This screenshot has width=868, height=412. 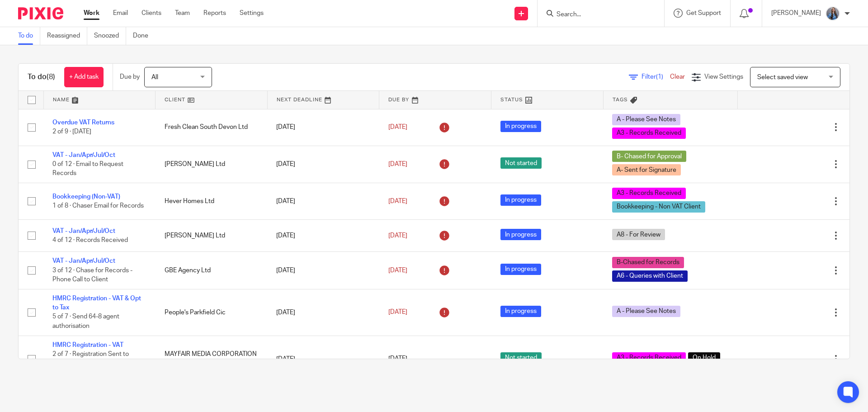 I want to click on a: Clear, so click(x=677, y=77).